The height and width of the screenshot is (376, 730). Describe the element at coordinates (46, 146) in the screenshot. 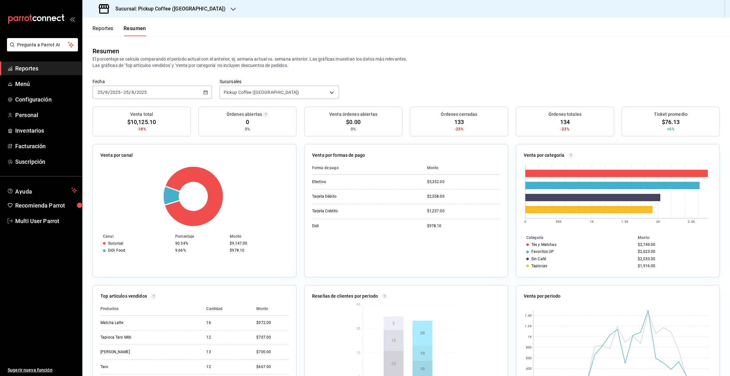

I see `span: Facturación` at that location.